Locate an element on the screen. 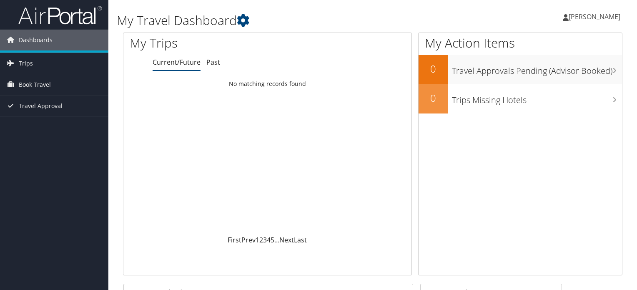 This screenshot has width=637, height=290. a: 3 is located at coordinates (265, 240).